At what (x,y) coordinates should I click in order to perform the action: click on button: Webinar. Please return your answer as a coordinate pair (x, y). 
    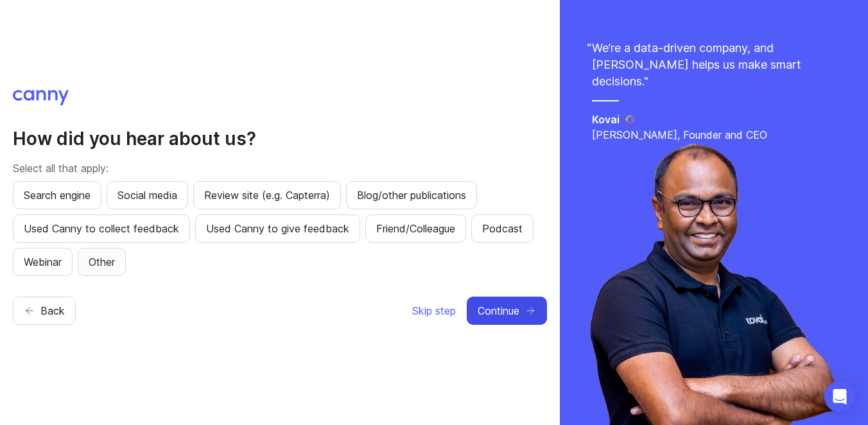
    Looking at the image, I should click on (43, 262).